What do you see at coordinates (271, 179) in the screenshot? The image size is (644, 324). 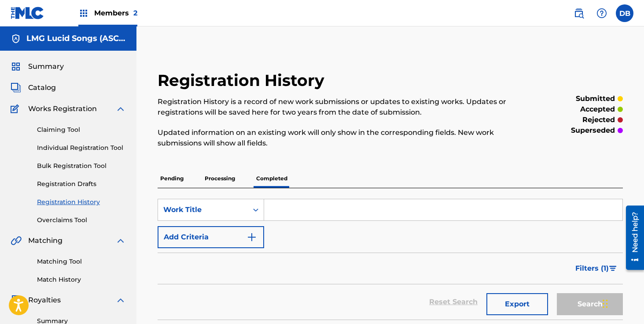 I see `p: Completed` at bounding box center [271, 179].